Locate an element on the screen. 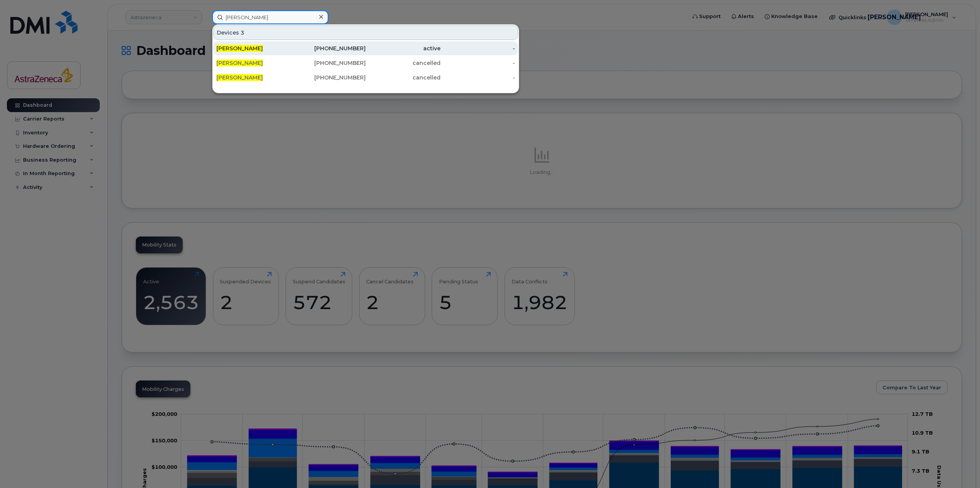  div: active is located at coordinates (402, 49).